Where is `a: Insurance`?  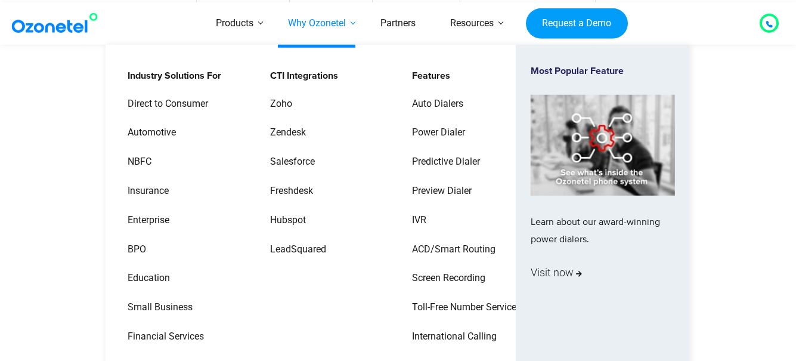
a: Insurance is located at coordinates (145, 191).